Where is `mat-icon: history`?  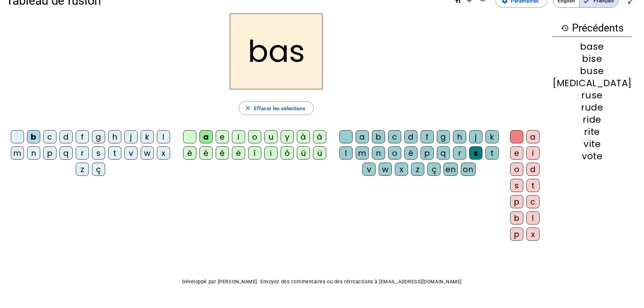 mat-icon: history is located at coordinates (565, 28).